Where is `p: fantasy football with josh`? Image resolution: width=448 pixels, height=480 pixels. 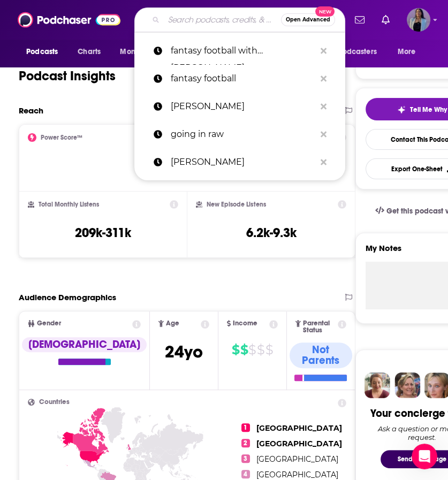 p: fantasy football with josh is located at coordinates (243, 51).